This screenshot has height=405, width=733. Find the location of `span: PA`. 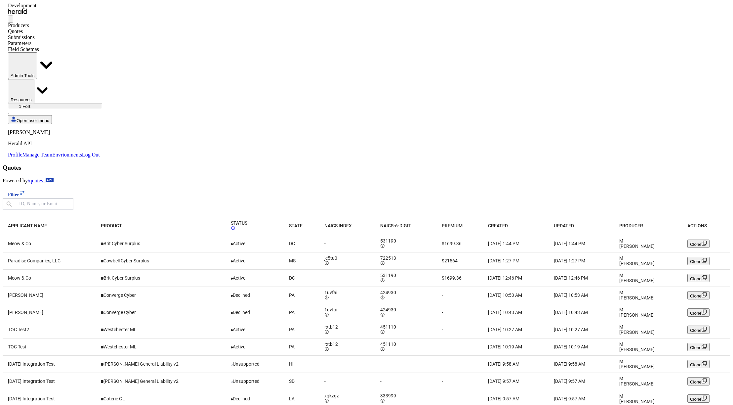

span: PA is located at coordinates (292, 347).